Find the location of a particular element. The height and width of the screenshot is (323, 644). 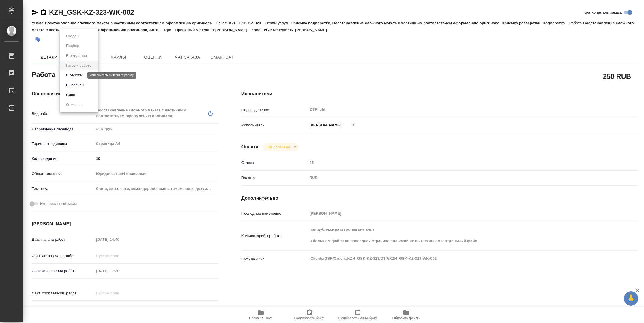

button: В ожидании is located at coordinates (77, 56).